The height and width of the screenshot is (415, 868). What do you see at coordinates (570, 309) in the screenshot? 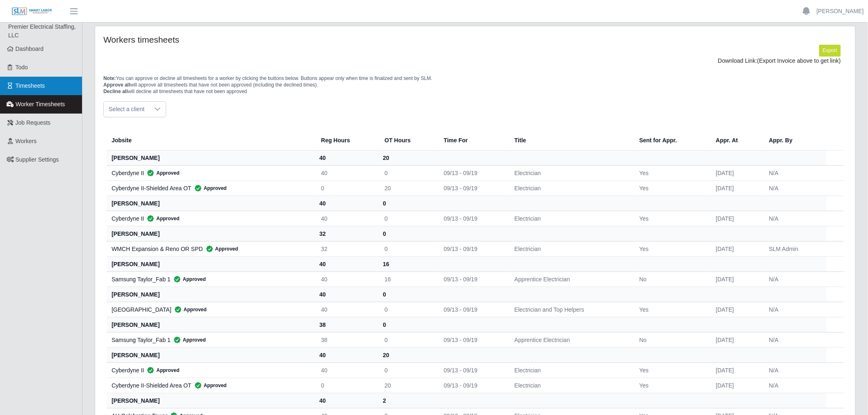
I see `td: Electrician and Top Helpers` at bounding box center [570, 309].